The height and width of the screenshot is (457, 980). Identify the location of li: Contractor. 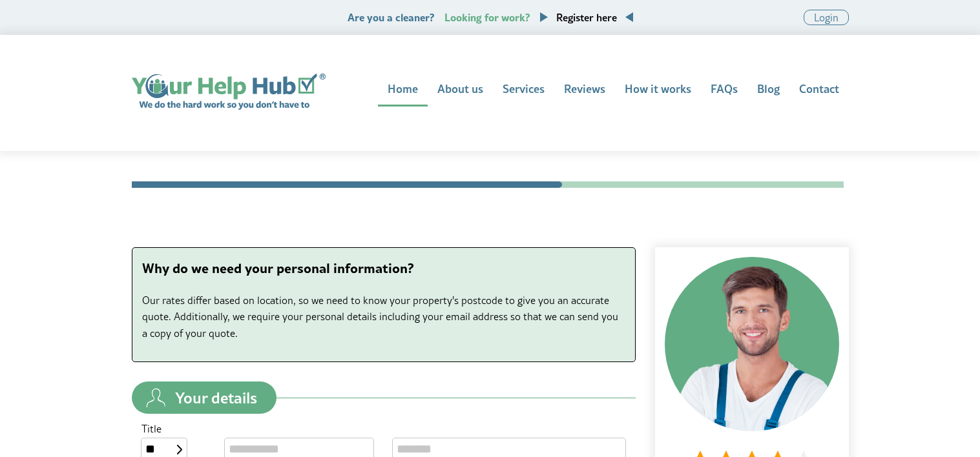
(808, 185).